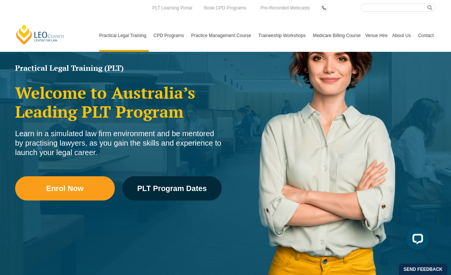 The image size is (451, 275). What do you see at coordinates (403, 36) in the screenshot?
I see `a: About Us` at bounding box center [403, 36].